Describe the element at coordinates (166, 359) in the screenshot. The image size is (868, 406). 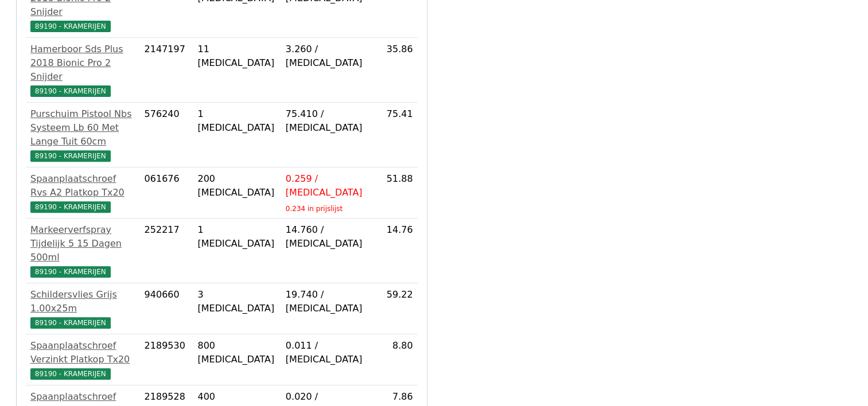
I see `td: 2189530` at that location.